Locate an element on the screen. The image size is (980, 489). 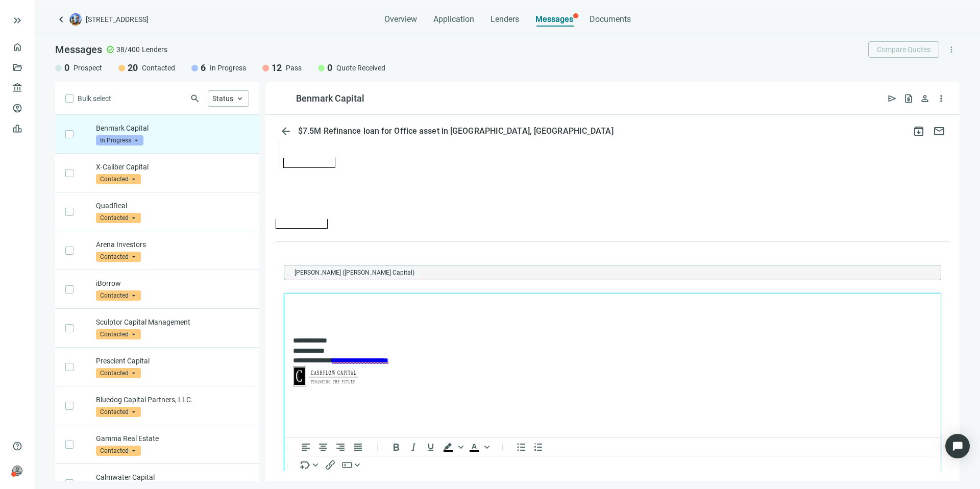
button: keyboard_double_arrow_right is located at coordinates (17, 20).